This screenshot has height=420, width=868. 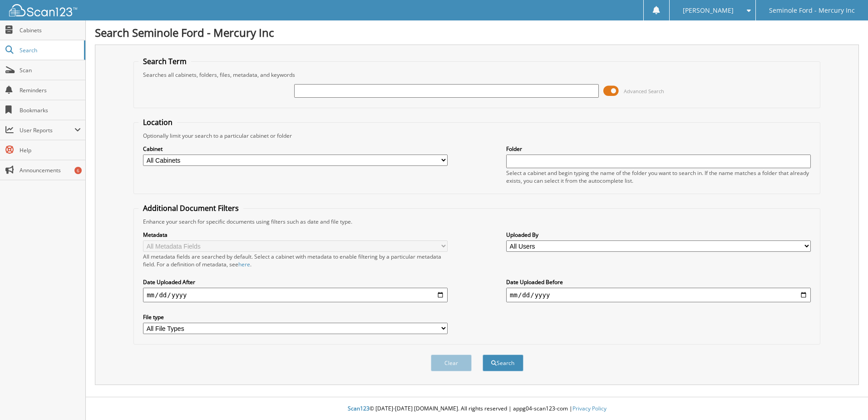 What do you see at coordinates (165, 61) in the screenshot?
I see `legend: Search Term` at bounding box center [165, 61].